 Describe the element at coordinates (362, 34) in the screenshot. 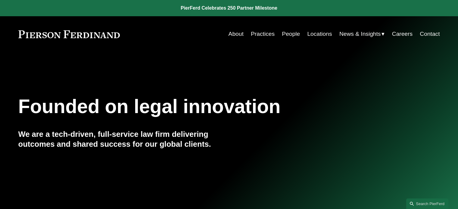

I see `a: folder dropdown` at that location.